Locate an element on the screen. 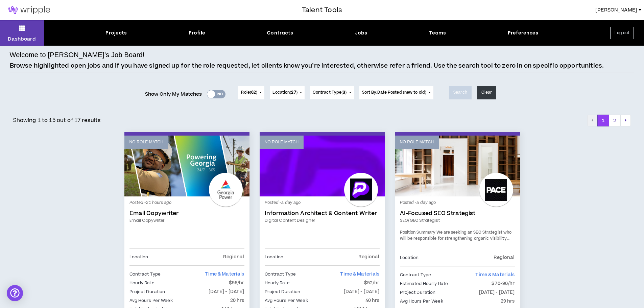 The height and width of the screenshot is (308, 644). a: SEO/GEO Strategist is located at coordinates (457, 220).